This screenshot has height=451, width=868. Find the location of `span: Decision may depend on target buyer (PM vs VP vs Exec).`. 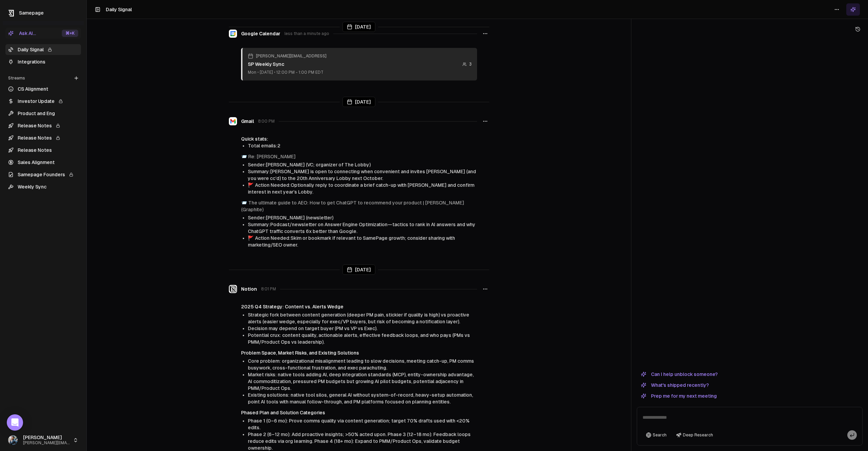

span: Decision may depend on target buyer (PM vs VP vs Exec). is located at coordinates (313, 328).